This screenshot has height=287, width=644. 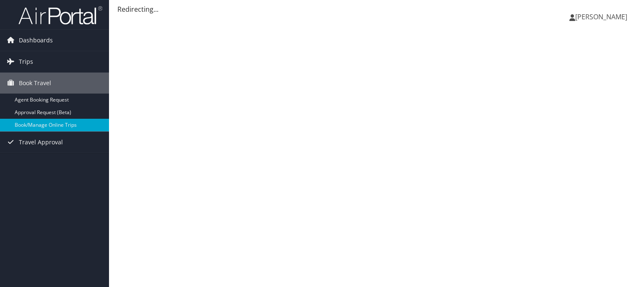 What do you see at coordinates (36, 40) in the screenshot?
I see `span: Dashboards` at bounding box center [36, 40].